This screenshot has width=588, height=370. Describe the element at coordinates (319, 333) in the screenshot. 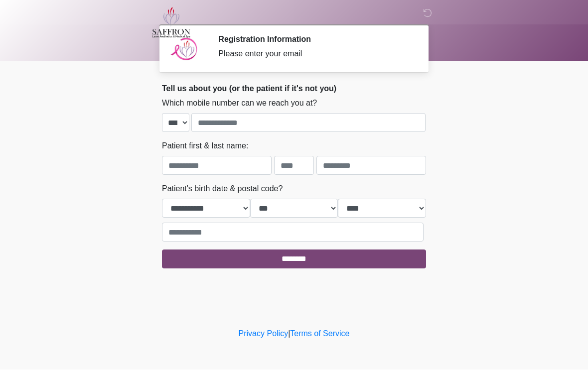

I see `a: Terms of Service` at that location.